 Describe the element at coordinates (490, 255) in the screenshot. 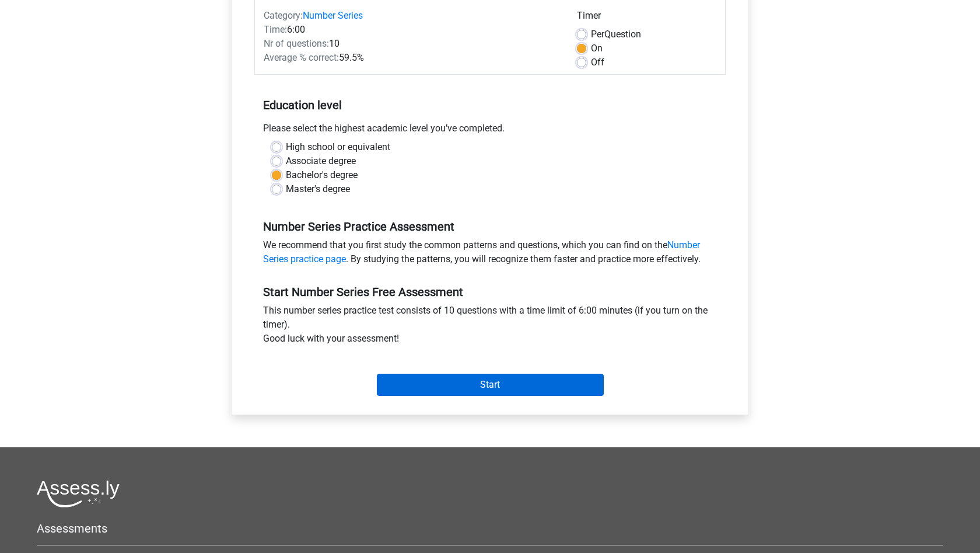

I see `div: We recommend that you first study the common patterns and questions, which you can find on the . ...` at that location.